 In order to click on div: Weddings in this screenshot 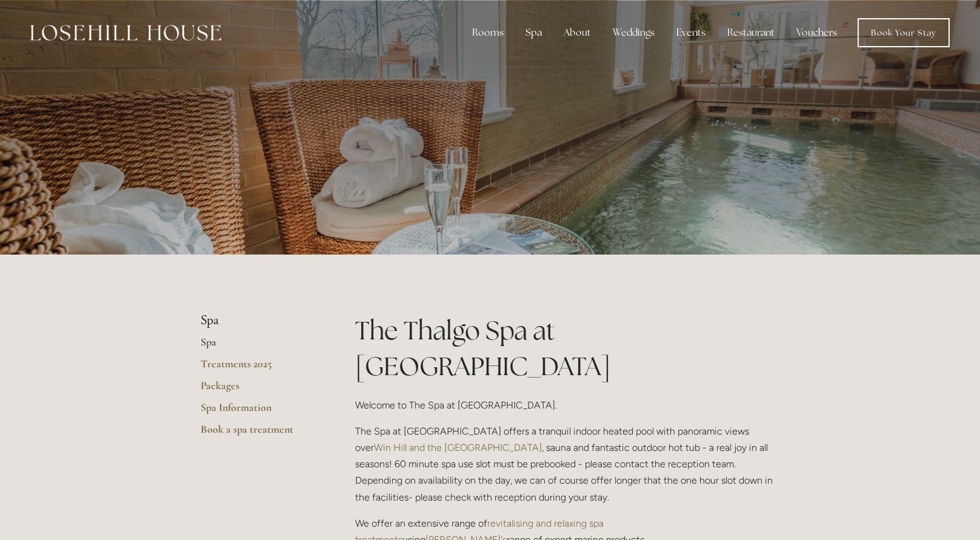, I will do `click(633, 32)`.